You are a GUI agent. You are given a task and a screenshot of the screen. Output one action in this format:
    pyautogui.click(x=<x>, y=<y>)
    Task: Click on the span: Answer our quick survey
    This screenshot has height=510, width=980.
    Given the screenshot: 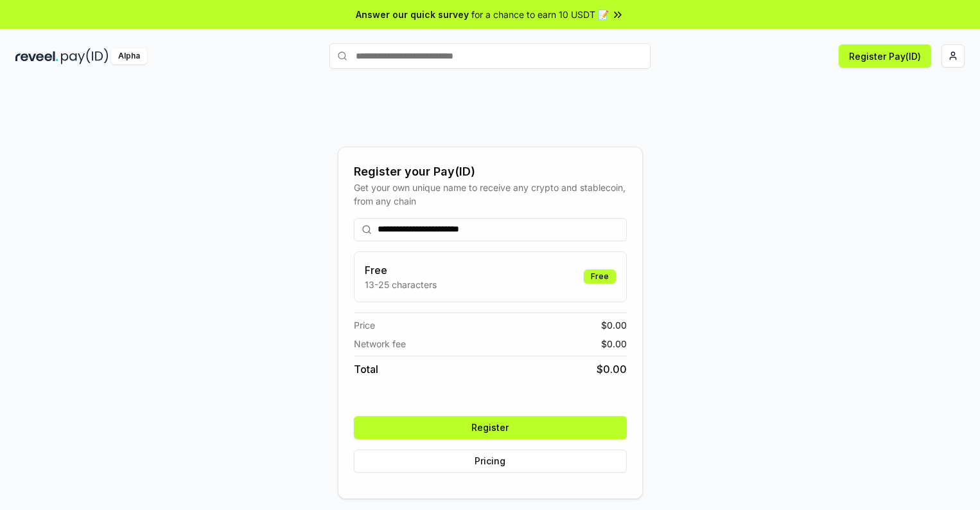 What is the action you would take?
    pyautogui.click(x=412, y=14)
    